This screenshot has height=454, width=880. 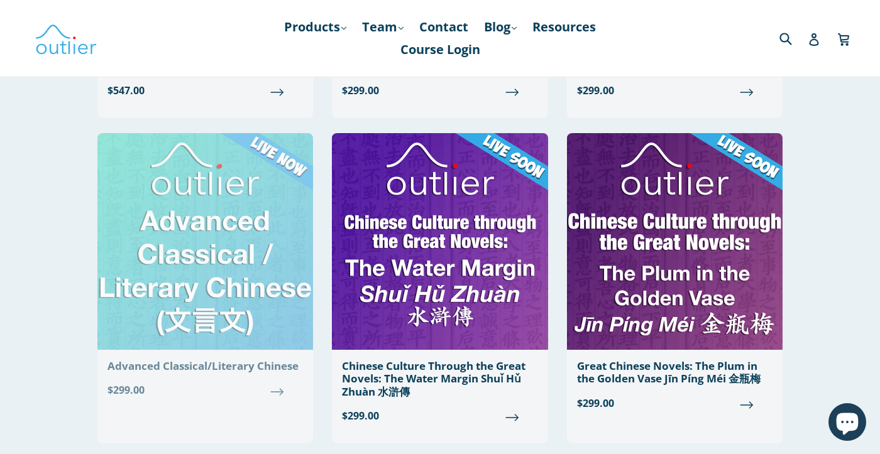 I want to click on a: Resources, so click(x=564, y=27).